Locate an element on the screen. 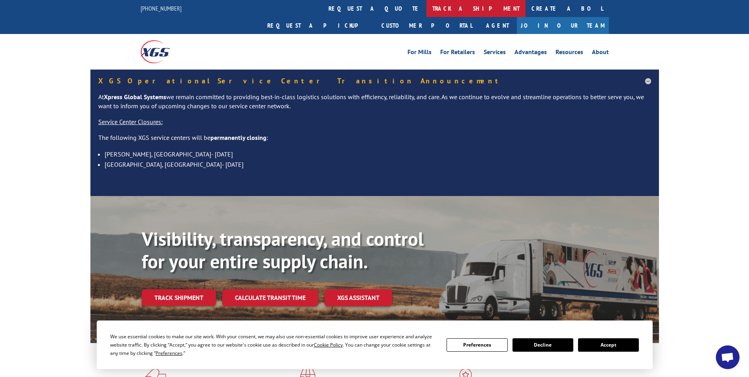 This screenshot has height=377, width=749. p: The following XGS service centers will be : is located at coordinates (375, 141).